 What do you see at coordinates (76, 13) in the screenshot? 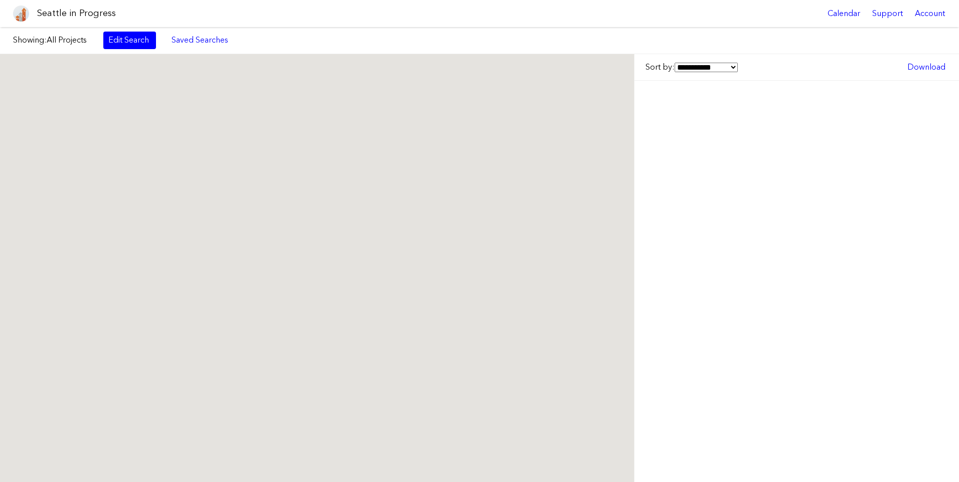
I see `h1: Seattle in Progress` at bounding box center [76, 13].